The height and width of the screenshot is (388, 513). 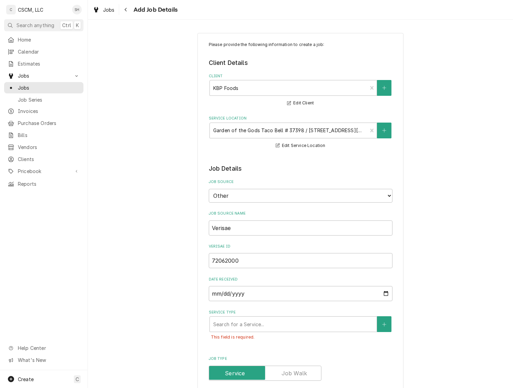 What do you see at coordinates (300, 328) in the screenshot?
I see `div: Service Type` at bounding box center [300, 328].